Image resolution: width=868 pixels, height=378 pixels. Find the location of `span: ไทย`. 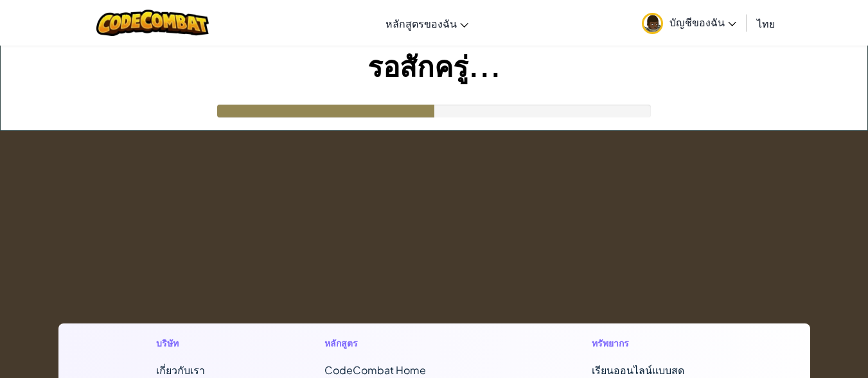

span: ไทย is located at coordinates (766, 23).